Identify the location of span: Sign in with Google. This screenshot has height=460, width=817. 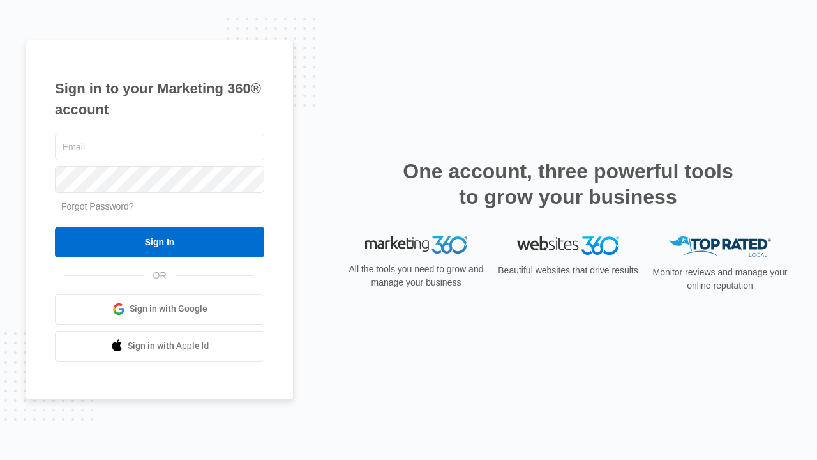
(169, 308).